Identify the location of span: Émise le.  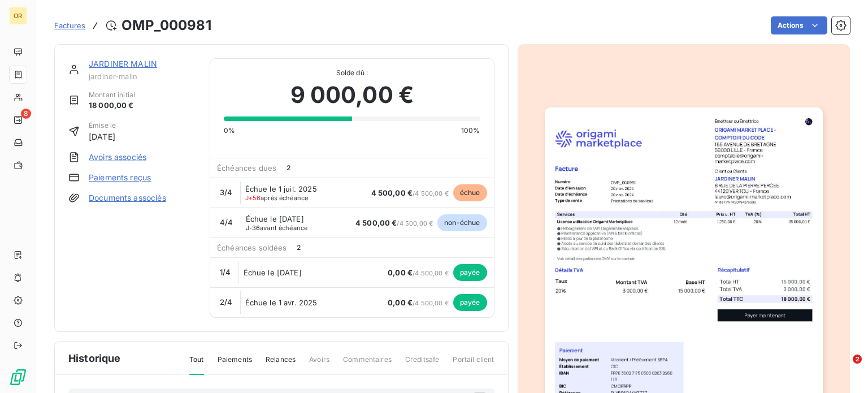
(102, 126).